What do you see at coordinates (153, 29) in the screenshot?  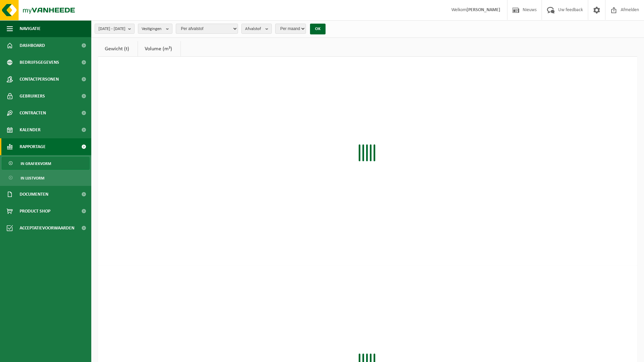 I see `span: Vestigingen` at bounding box center [153, 29].